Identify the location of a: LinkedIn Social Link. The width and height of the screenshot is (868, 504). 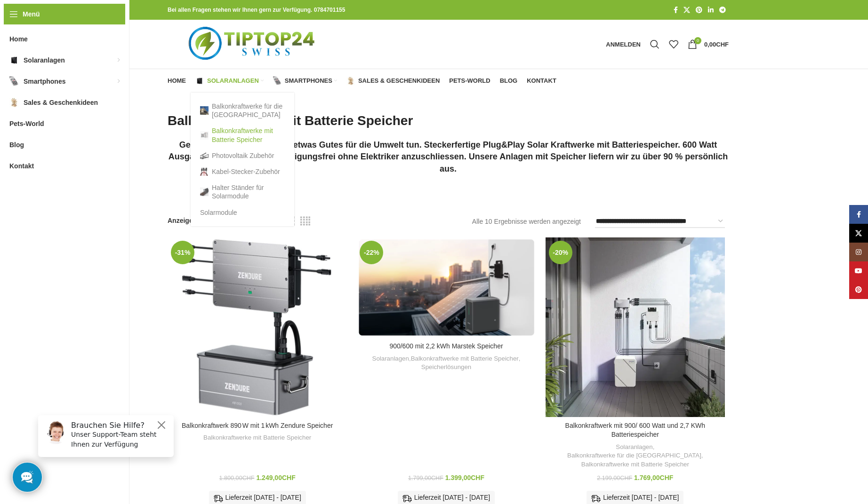
(711, 10).